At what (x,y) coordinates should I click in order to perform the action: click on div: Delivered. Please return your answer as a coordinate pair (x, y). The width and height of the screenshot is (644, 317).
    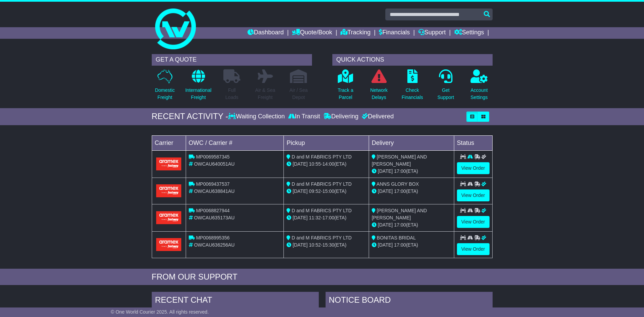
    Looking at the image, I should click on (377, 117).